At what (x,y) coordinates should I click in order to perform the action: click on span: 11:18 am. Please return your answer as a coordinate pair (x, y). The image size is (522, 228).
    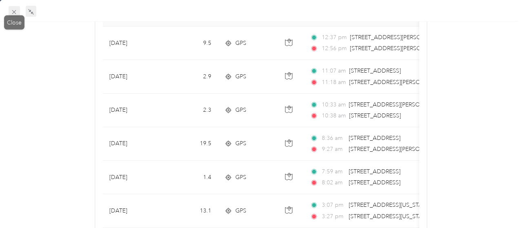
    Looking at the image, I should click on (334, 82).